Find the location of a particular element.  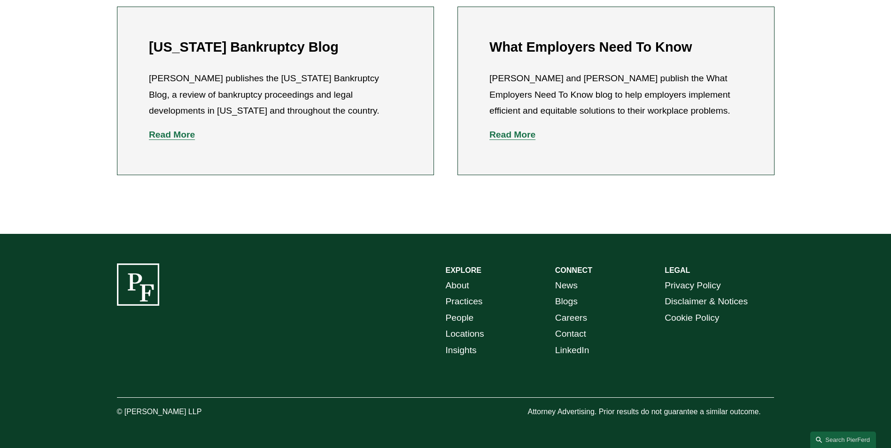

a: About is located at coordinates (457, 285).